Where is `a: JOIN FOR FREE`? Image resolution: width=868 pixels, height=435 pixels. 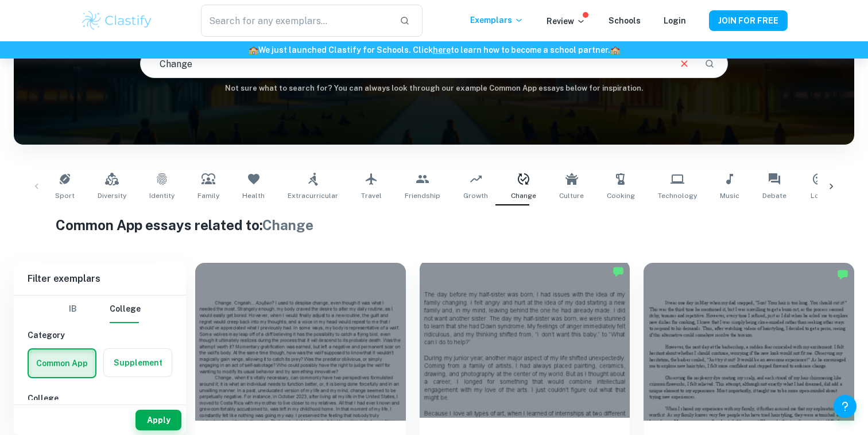
a: JOIN FOR FREE is located at coordinates (748, 20).